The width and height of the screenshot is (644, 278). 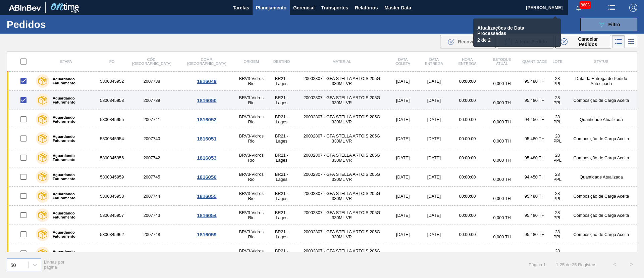 I want to click on td: 5800345952, so click(x=111, y=81).